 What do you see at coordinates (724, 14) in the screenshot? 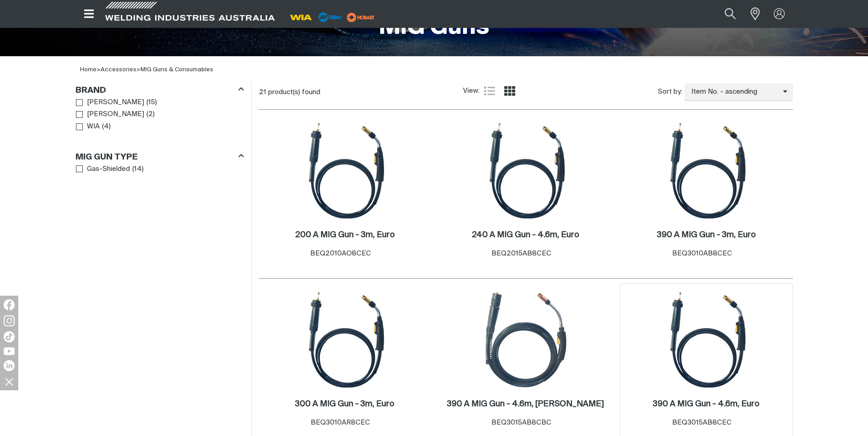
I see `input: Product name or item number...` at bounding box center [724, 14].